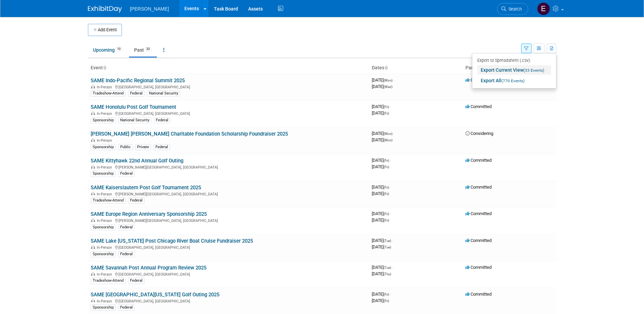 The image size is (644, 314). I want to click on a: SAME Kittyhawk 22nd Annual Golf Outing, so click(137, 161).